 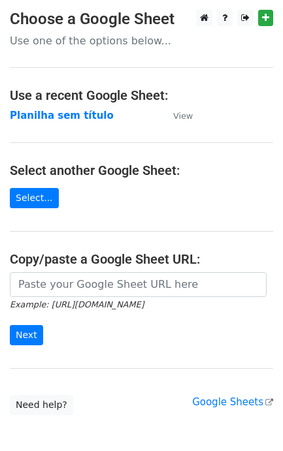 What do you see at coordinates (232, 402) in the screenshot?
I see `a: Google Sheets` at bounding box center [232, 402].